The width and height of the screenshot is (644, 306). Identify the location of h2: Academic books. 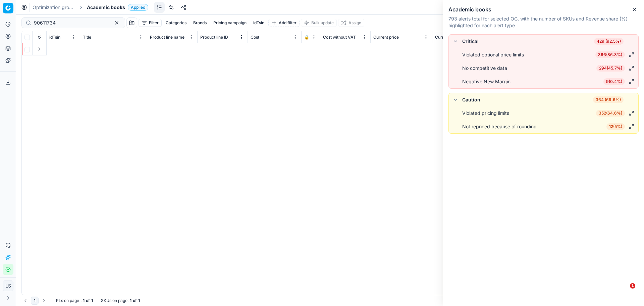
(544, 9).